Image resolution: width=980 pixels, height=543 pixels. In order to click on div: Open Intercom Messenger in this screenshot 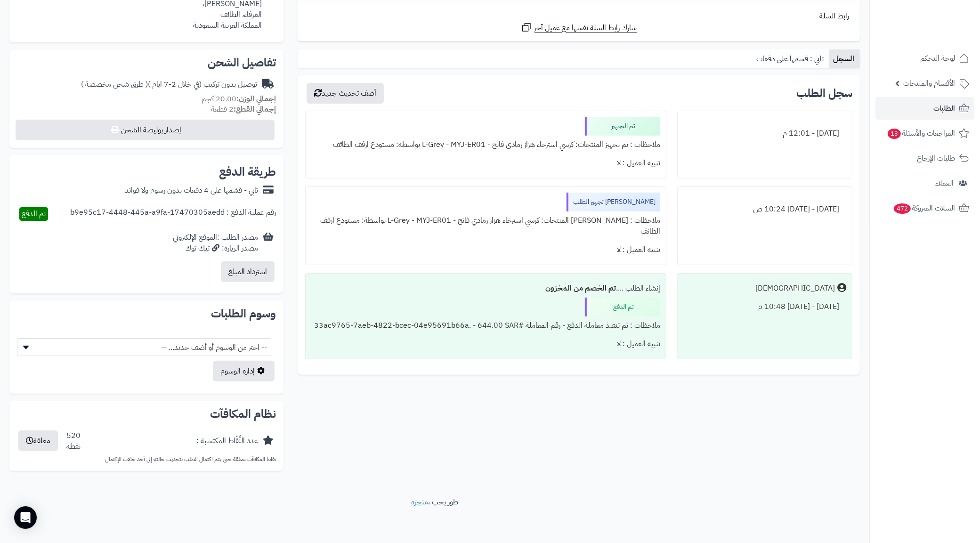, I will do `click(26, 518)`.